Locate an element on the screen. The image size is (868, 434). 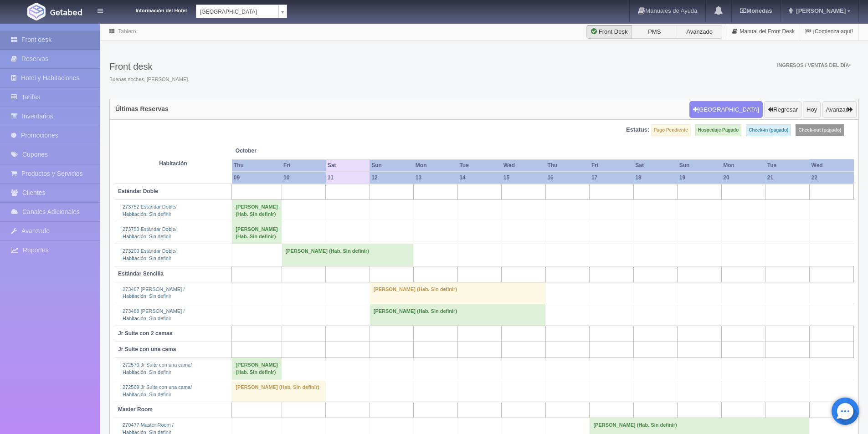
a: Tablero is located at coordinates (127, 32).